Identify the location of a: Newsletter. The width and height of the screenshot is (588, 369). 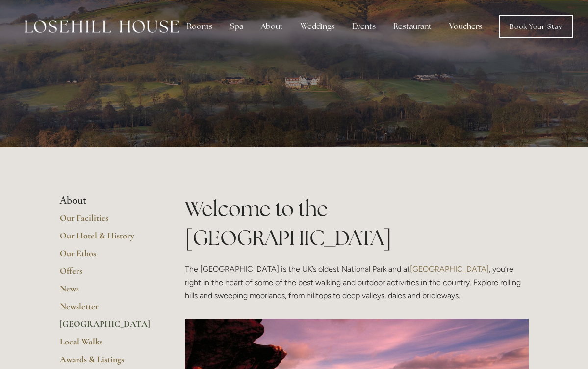
(107, 309).